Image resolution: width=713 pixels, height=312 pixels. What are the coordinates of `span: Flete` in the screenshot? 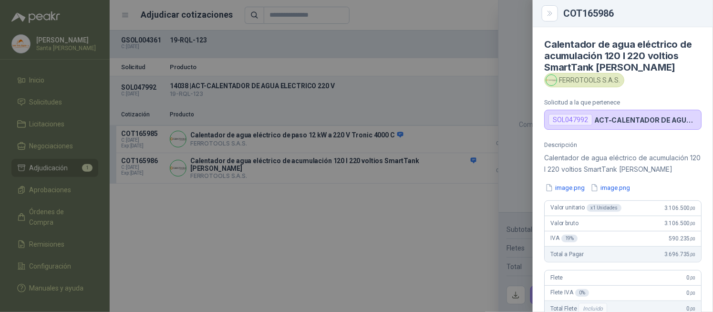 It's located at (557, 278).